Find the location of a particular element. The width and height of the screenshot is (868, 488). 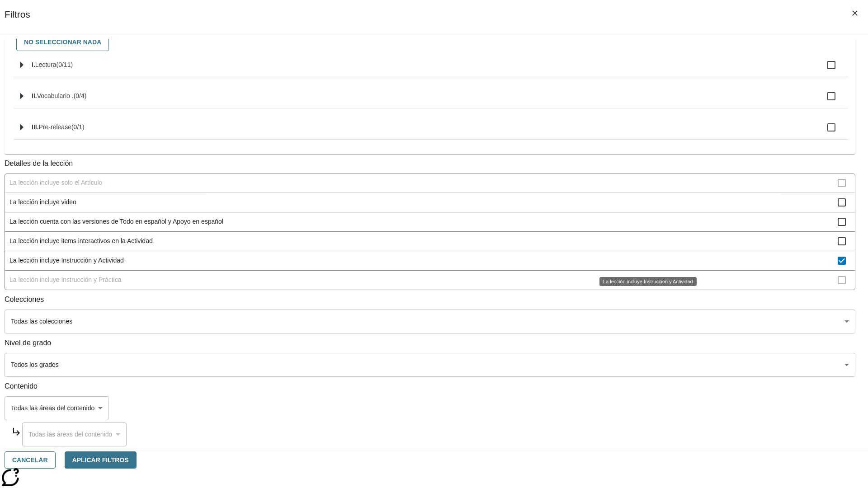

p: Detalles de la lección is located at coordinates (430, 164).